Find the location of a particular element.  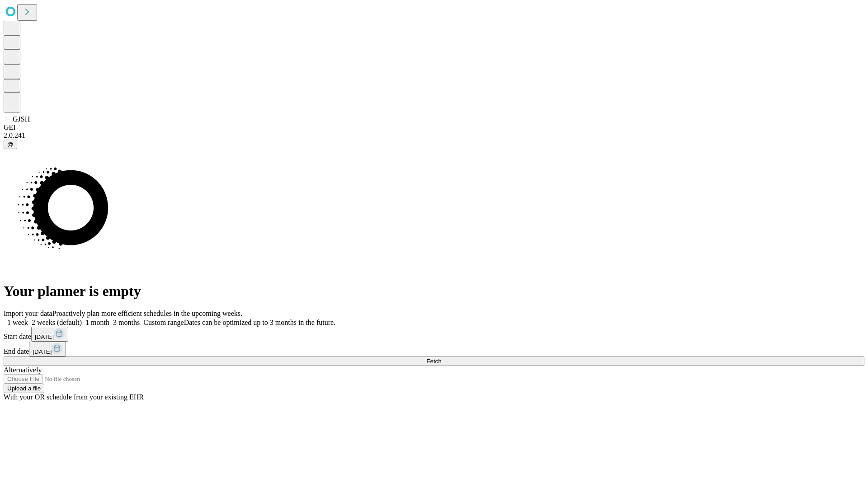

button: Upload a file is located at coordinates (24, 388).